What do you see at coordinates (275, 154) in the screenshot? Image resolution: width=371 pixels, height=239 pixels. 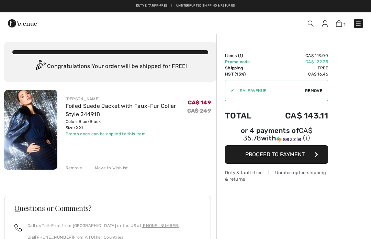 I see `span: Proceed to Payment` at bounding box center [275, 154].